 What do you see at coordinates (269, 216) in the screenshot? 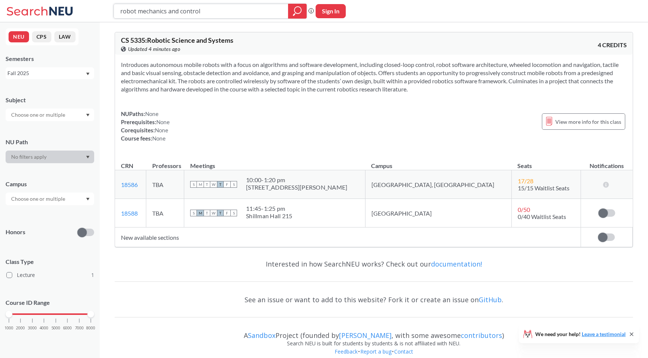
I see `div: Shillman Hall 215` at bounding box center [269, 216].